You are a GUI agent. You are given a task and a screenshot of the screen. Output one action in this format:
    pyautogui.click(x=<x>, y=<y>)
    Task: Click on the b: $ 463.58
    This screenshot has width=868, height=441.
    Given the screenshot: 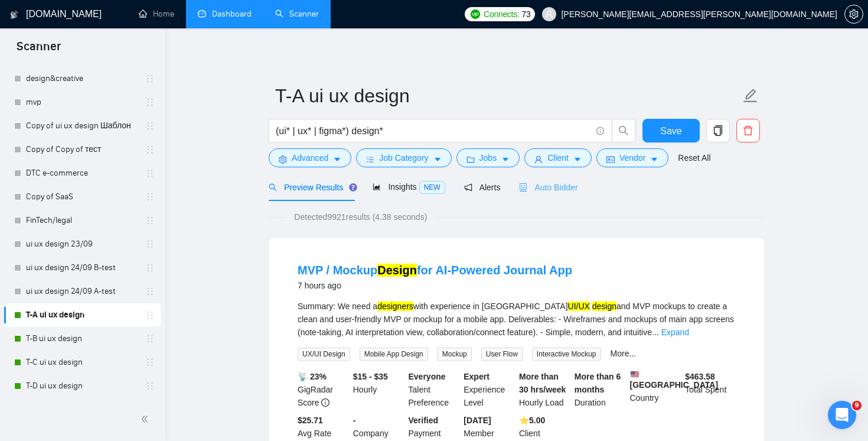 What is the action you would take?
    pyautogui.click(x=700, y=376)
    